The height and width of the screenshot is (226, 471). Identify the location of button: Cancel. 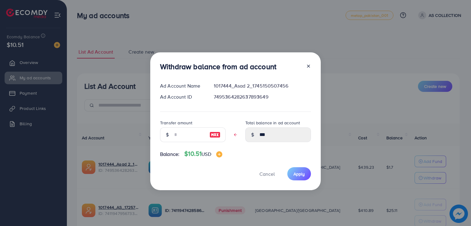
(267, 174).